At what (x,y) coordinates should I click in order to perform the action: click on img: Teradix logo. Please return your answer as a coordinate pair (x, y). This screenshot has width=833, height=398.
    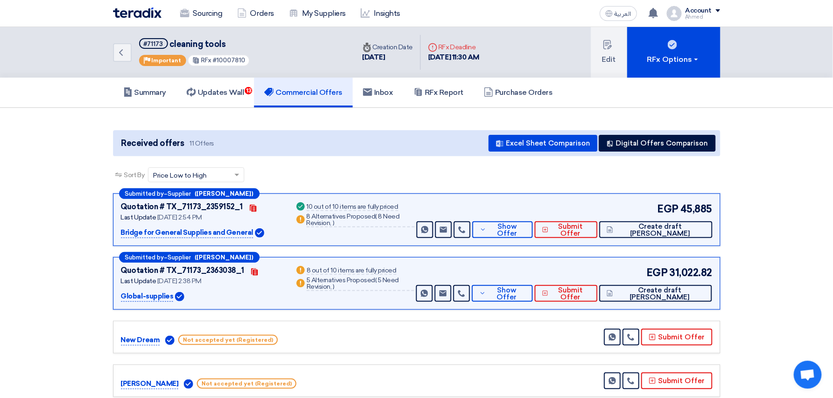
    Looking at the image, I should click on (137, 13).